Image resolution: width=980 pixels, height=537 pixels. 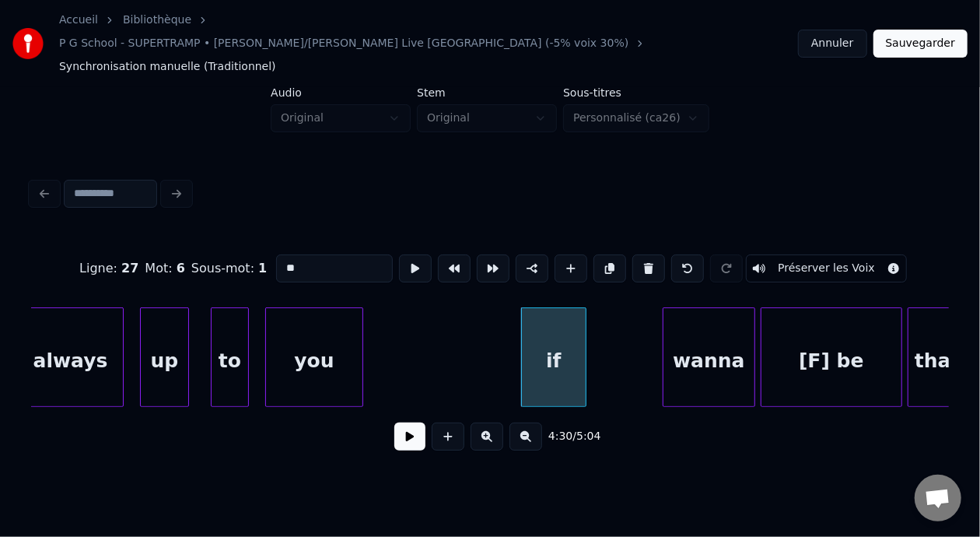 What do you see at coordinates (637, 93) in the screenshot?
I see `label: Sous-titres` at bounding box center [637, 93].